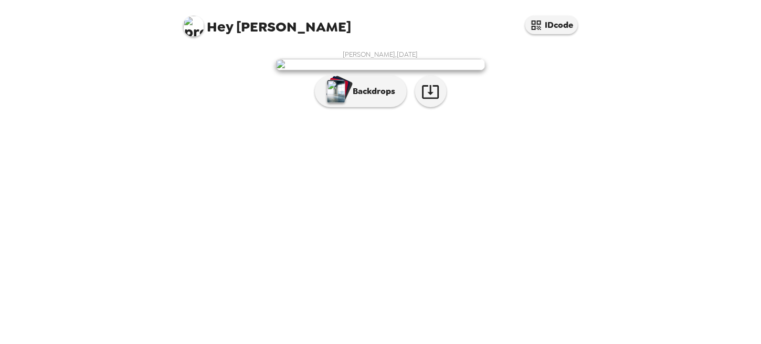 This screenshot has height=344, width=761. I want to click on img: user, so click(381, 65).